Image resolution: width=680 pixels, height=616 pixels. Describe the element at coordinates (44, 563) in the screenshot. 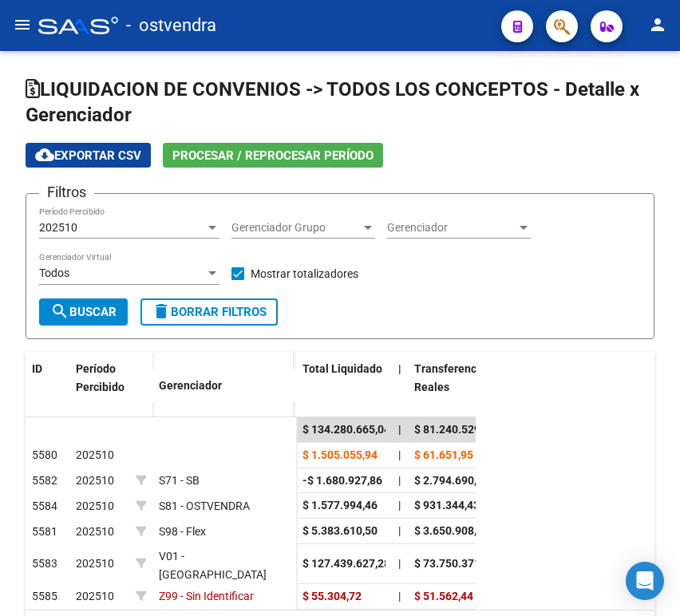

I see `span: 5583` at that location.